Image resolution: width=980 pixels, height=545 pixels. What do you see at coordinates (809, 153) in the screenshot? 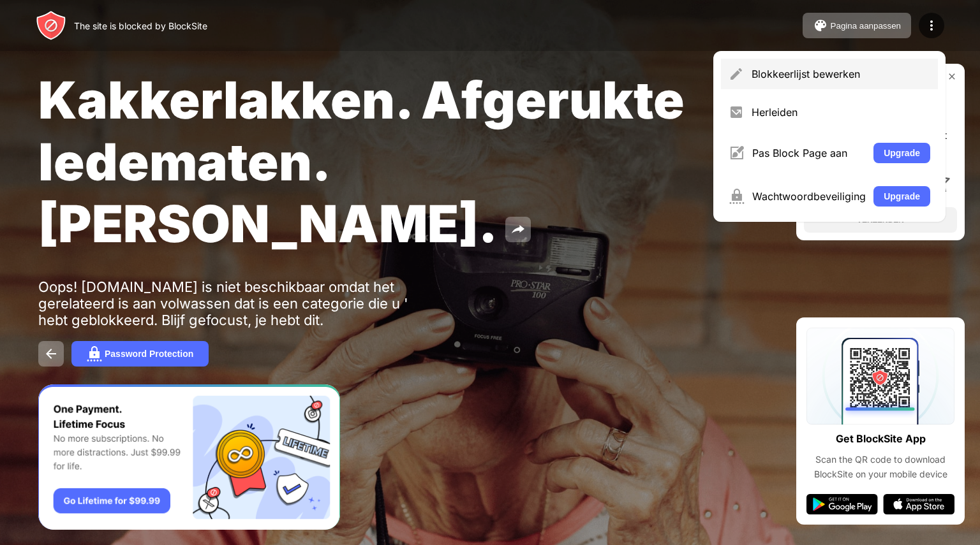
I see `div: Pas Block Page aan` at bounding box center [809, 153].